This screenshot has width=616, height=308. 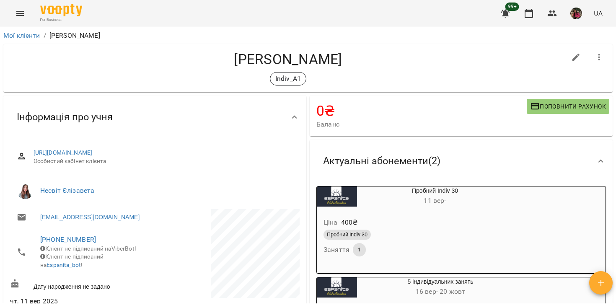 I want to click on div: Indiv_A1, so click(x=288, y=79).